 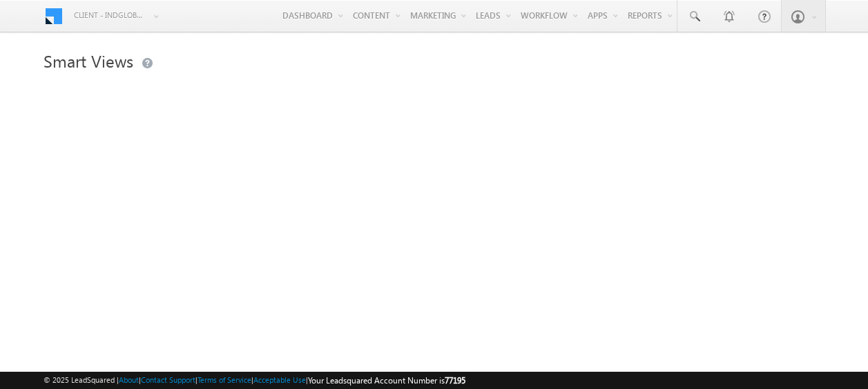 I want to click on a: Contact Support, so click(x=168, y=380).